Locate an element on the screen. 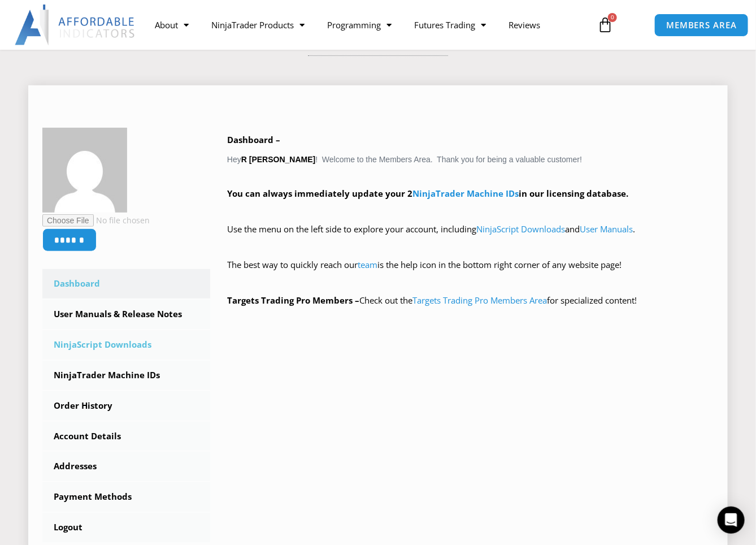 This screenshot has width=756, height=545. a: Logout is located at coordinates (126, 528).